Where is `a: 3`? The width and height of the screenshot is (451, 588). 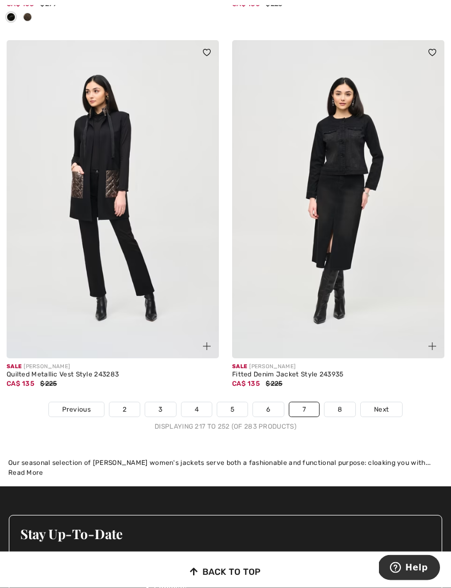
a: 3 is located at coordinates (160, 410).